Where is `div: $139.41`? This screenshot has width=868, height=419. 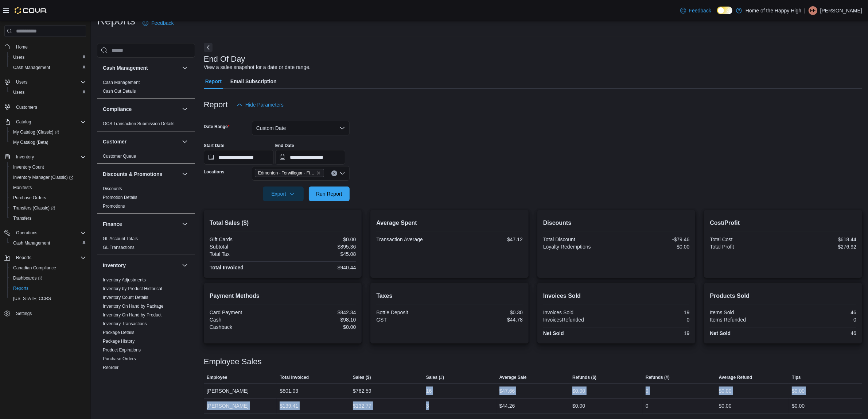
div: $139.41 is located at coordinates (289, 406).